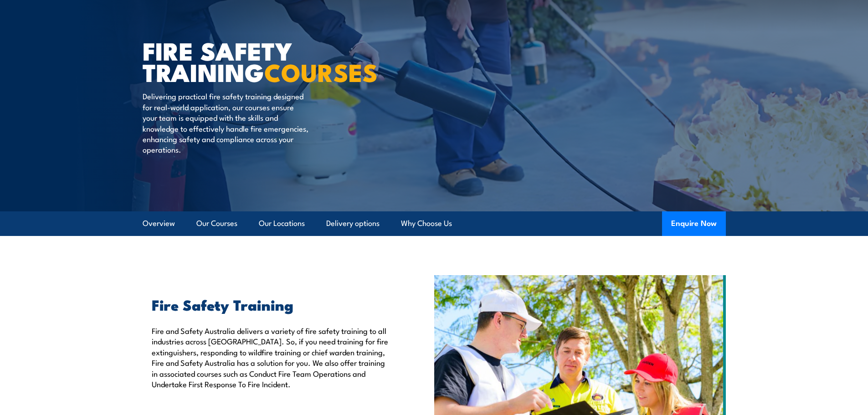 This screenshot has height=415, width=868. Describe the element at coordinates (272, 358) in the screenshot. I see `p: Fire and Safety Australia delivers a variety of fire safety training to all industries across [GE...` at that location.